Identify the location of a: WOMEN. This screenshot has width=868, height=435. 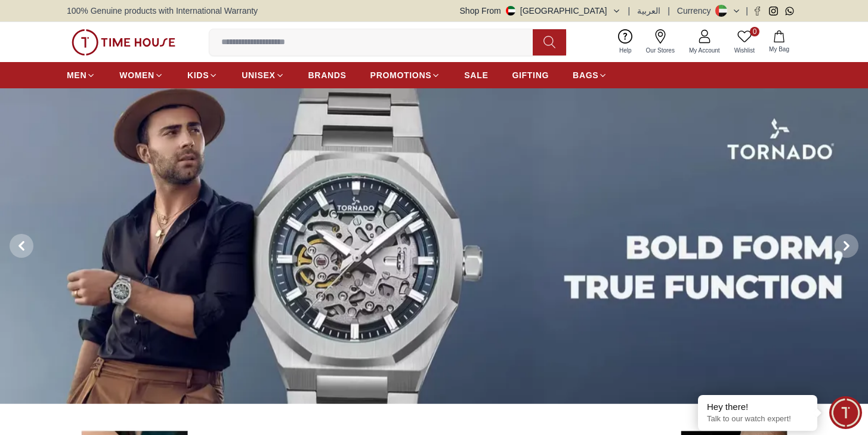
(142, 75).